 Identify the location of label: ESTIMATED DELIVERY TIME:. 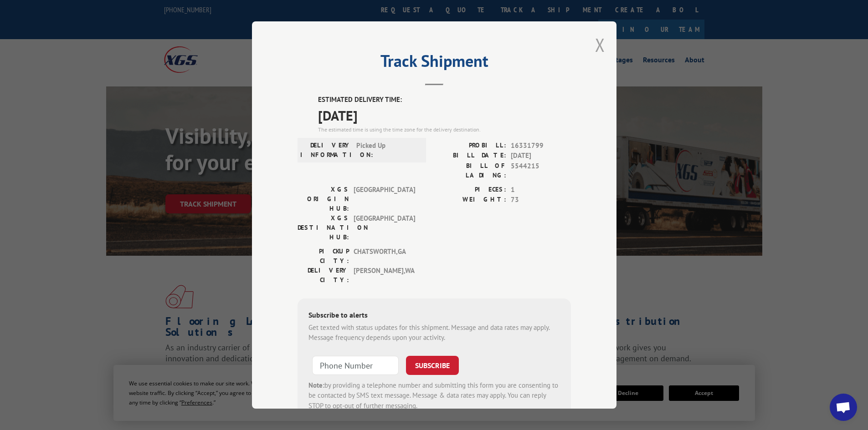
(444, 100).